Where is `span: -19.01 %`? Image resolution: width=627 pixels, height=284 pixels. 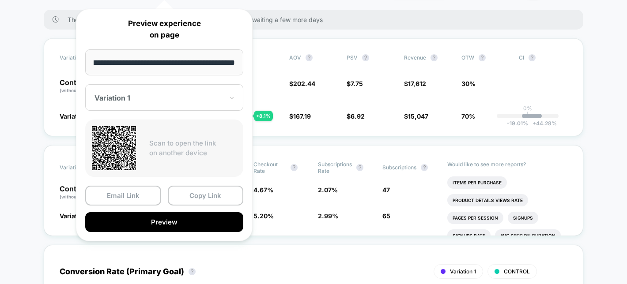
span: -19.01 % is located at coordinates (518, 123).